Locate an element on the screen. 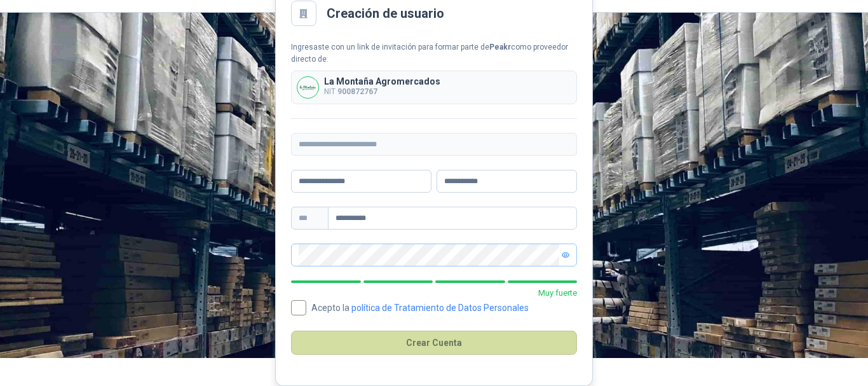 This screenshot has height=386, width=868. button: Crear Cuenta is located at coordinates (434, 342).